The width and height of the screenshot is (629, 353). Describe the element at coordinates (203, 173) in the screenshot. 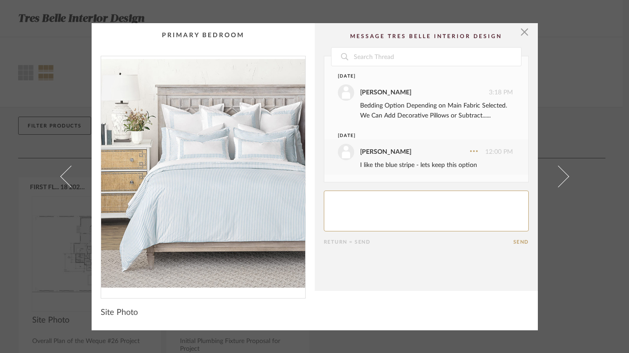

I see `div: 0` at that location.